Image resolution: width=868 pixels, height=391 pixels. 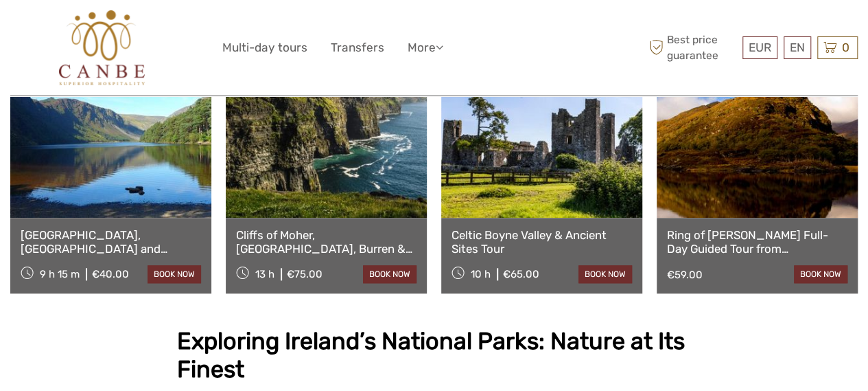 What do you see at coordinates (305, 274) in the screenshot?
I see `div: €75.00` at bounding box center [305, 274].